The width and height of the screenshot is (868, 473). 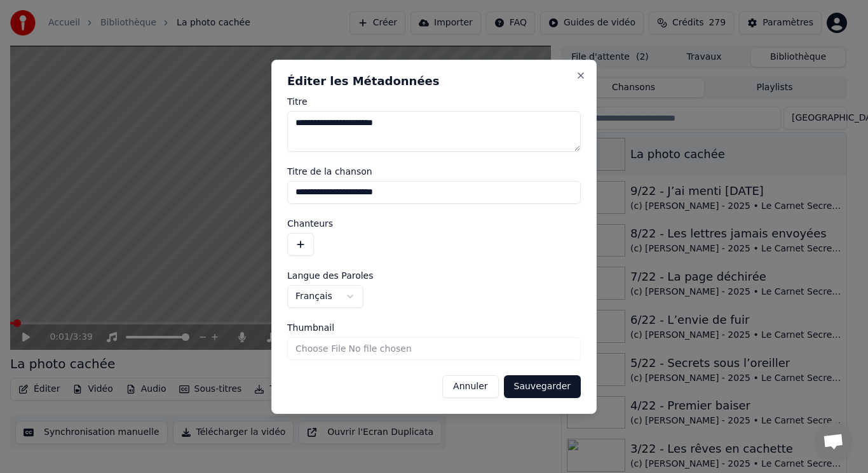 What do you see at coordinates (434, 172) in the screenshot?
I see `label: Titre de la chanson` at bounding box center [434, 172].